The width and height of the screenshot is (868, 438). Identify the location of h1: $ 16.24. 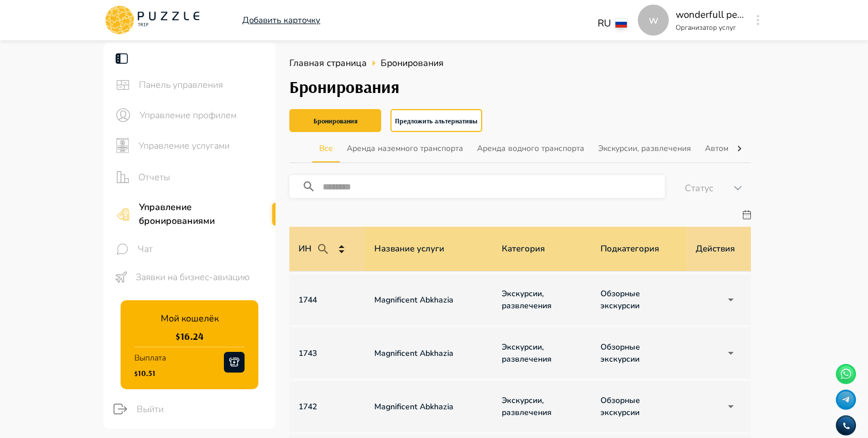
(189, 336).